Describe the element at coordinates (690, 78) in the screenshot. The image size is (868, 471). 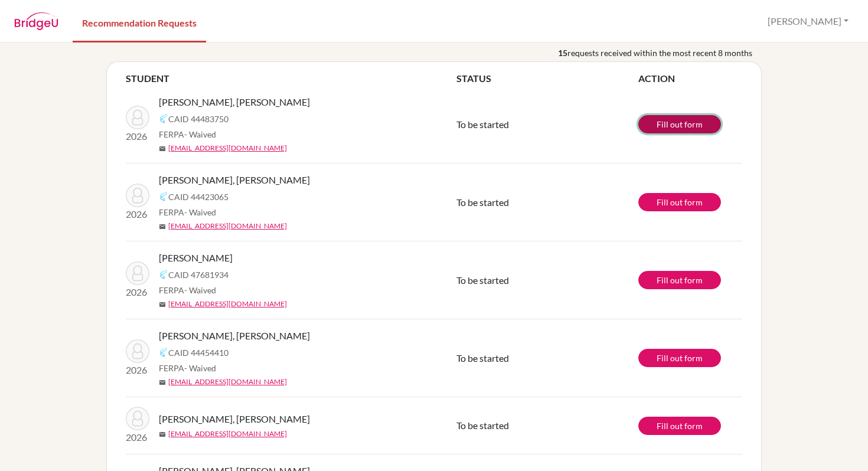
I see `th: ACTION` at that location.